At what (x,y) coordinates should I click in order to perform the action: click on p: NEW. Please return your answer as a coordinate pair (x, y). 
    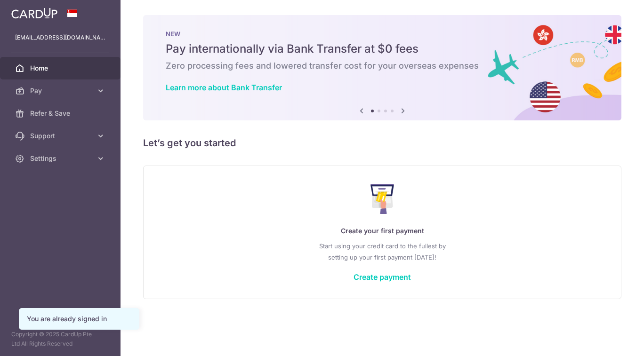
    Looking at the image, I should click on (382, 34).